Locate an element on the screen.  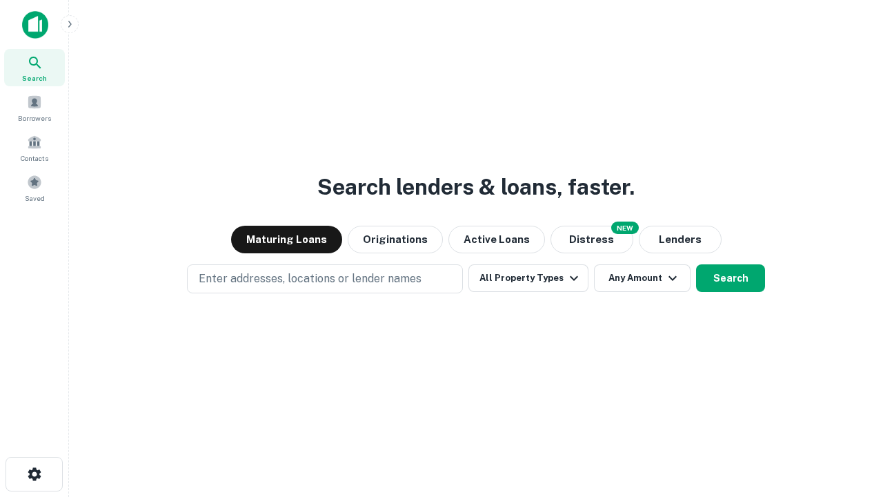
div: NEW is located at coordinates (625, 228).